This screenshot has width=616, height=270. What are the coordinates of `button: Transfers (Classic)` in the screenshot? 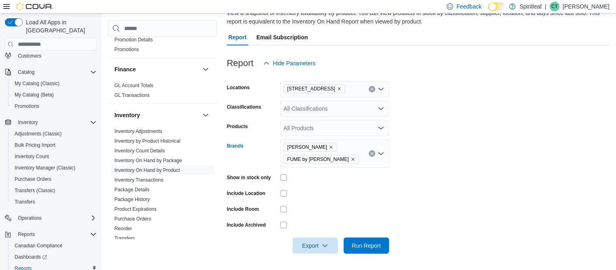 It's located at (54, 191).